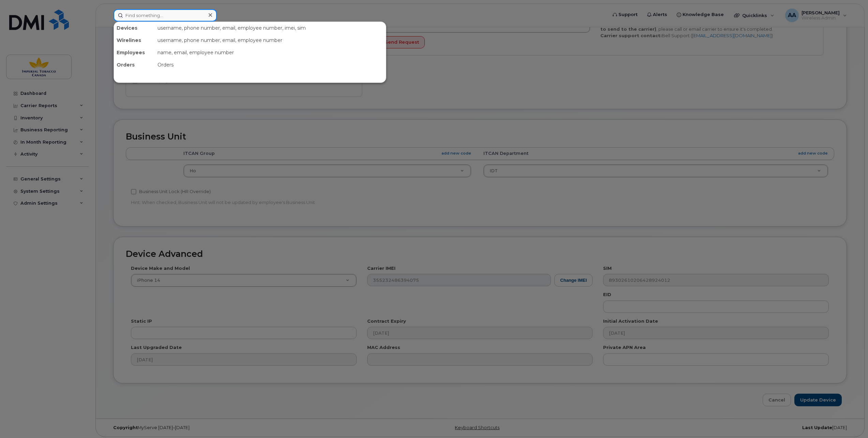 Image resolution: width=868 pixels, height=438 pixels. I want to click on div: Devices, so click(135, 28).